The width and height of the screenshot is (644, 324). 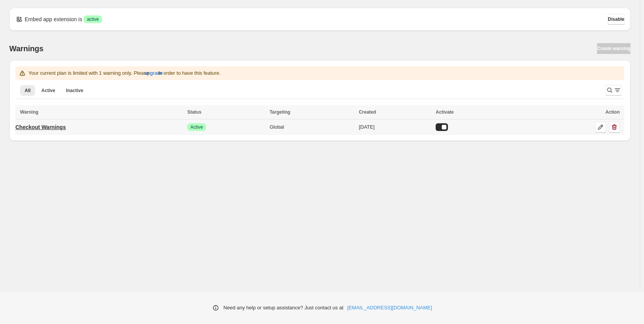 I want to click on span: upgrade, so click(x=154, y=73).